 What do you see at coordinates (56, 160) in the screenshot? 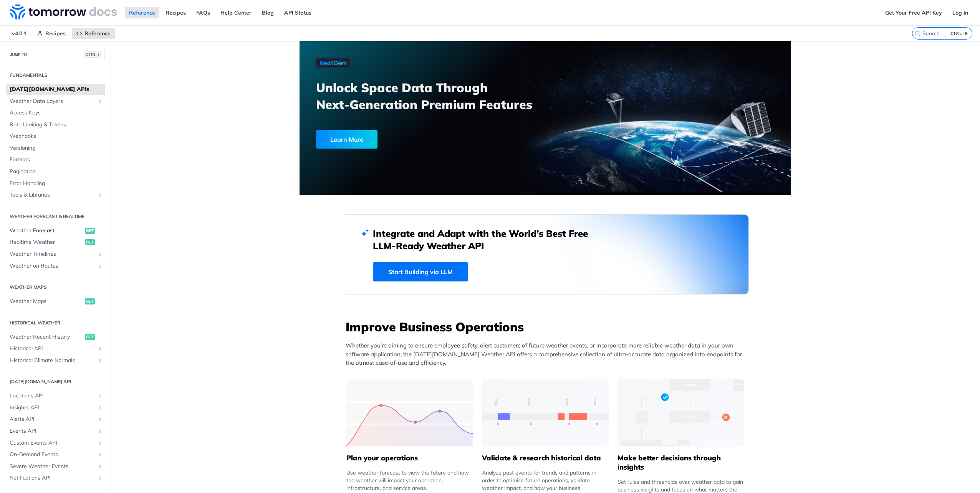
I see `a: Formats` at bounding box center [56, 160].